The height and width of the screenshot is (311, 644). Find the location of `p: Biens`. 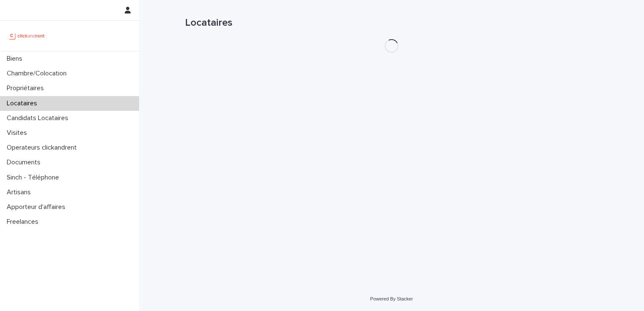

p: Biens is located at coordinates (16, 59).